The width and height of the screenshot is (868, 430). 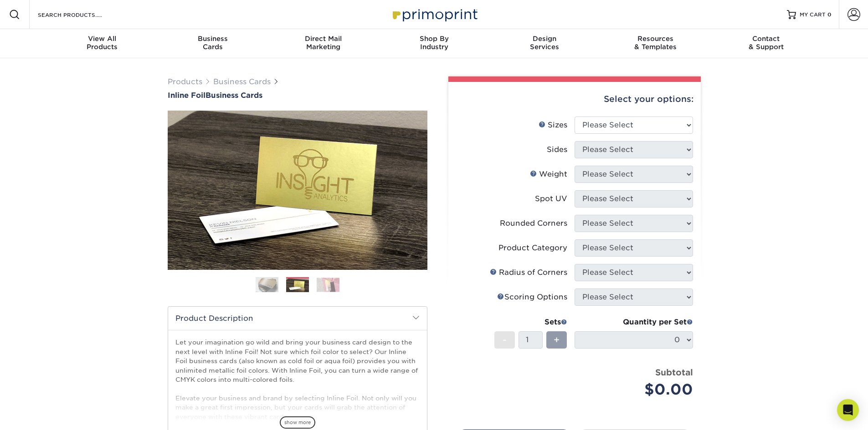 What do you see at coordinates (655, 44) in the screenshot?
I see `a: Resources& Templates` at bounding box center [655, 44].